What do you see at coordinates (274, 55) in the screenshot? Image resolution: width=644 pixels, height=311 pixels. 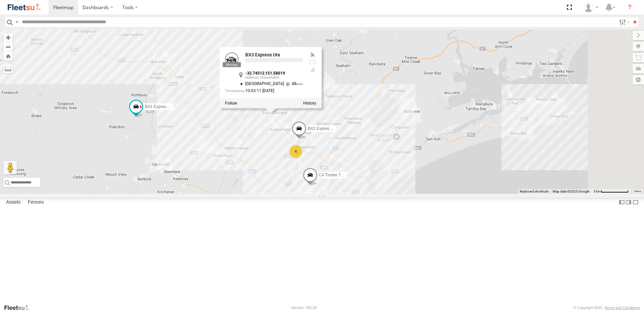 I see `div: BX3 Express Ute` at bounding box center [274, 55].